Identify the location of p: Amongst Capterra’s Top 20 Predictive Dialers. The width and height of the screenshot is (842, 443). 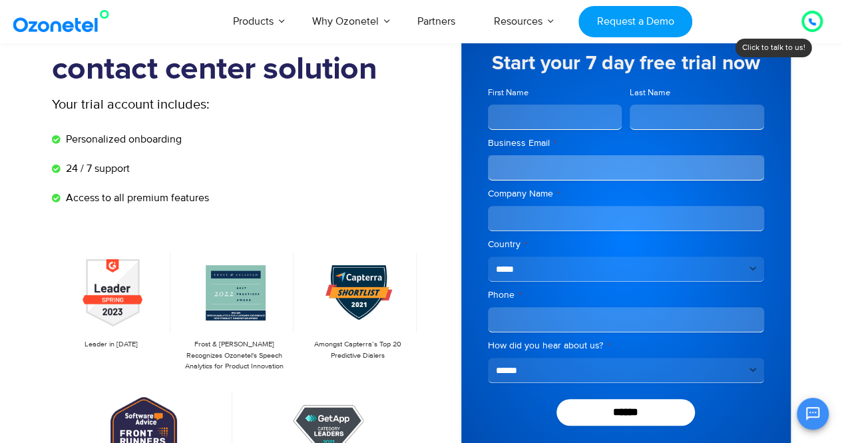
(357, 349).